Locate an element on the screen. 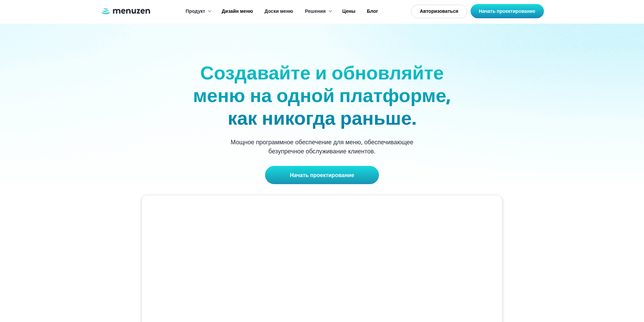 The height and width of the screenshot is (322, 644). font: Мощное программное обеспечение для меню, обеспечивающее безупречное обслуживание клиентов. is located at coordinates (322, 147).